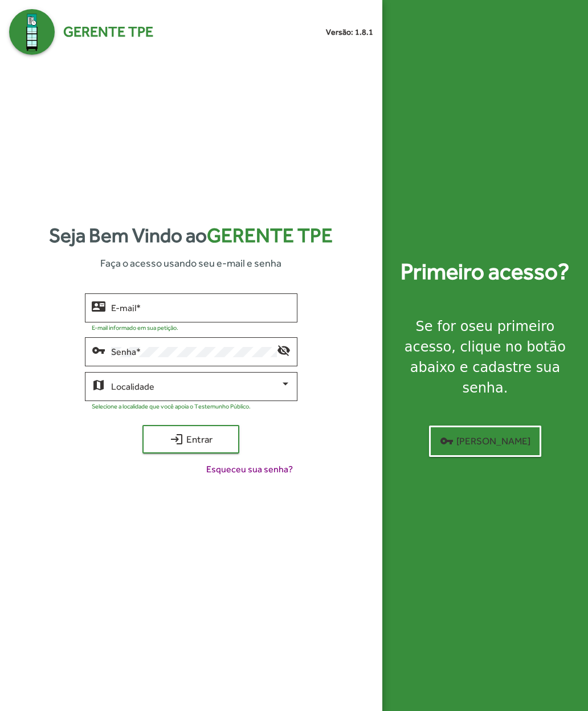 The image size is (588, 711). What do you see at coordinates (191, 235) in the screenshot?
I see `strong: Seja Bem Vindo ao` at bounding box center [191, 235].